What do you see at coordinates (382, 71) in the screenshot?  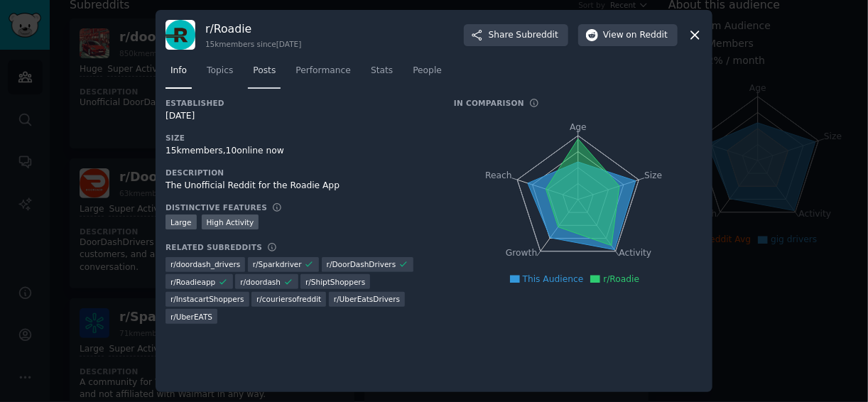 I see `span: Stats` at bounding box center [382, 71].